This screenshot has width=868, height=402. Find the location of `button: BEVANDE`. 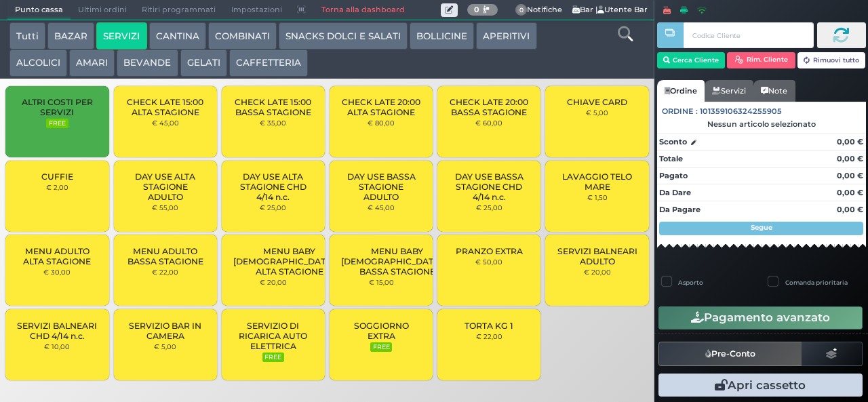

button: BEVANDE is located at coordinates (147, 63).